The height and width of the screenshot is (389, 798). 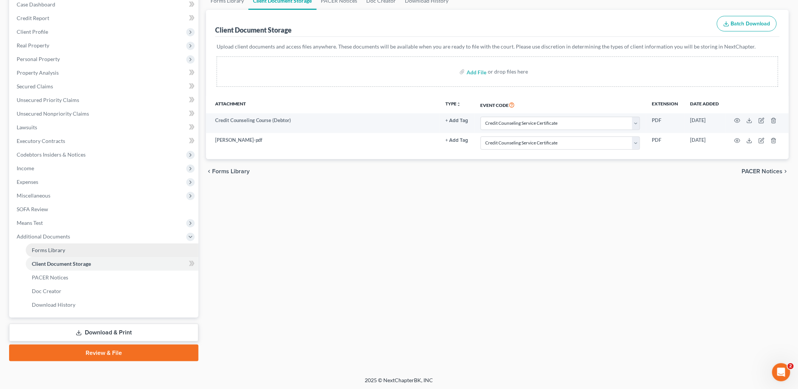 I want to click on span: Doc Creator, so click(x=47, y=290).